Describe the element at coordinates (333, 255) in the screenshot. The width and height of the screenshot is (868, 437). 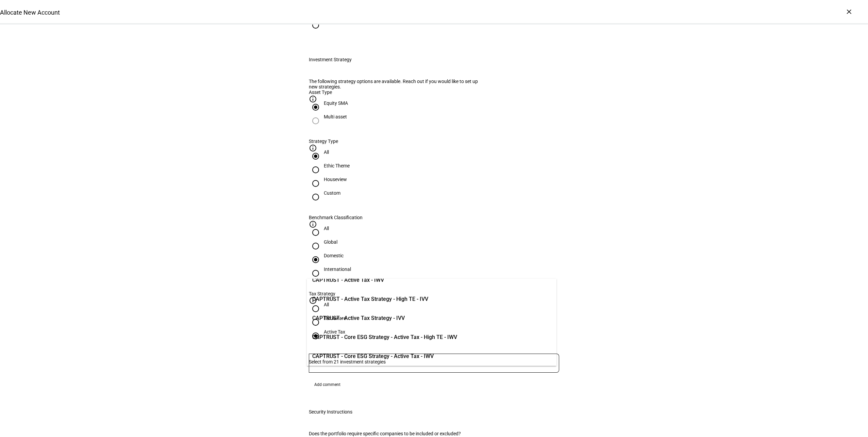
I see `div: Domestic` at that location.